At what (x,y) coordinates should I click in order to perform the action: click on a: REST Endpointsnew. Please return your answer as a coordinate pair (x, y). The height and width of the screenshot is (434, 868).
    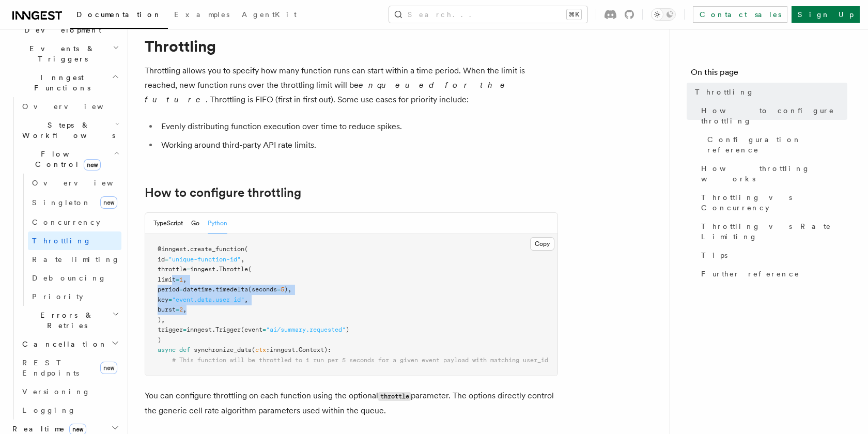
    Looking at the image, I should click on (70, 368).